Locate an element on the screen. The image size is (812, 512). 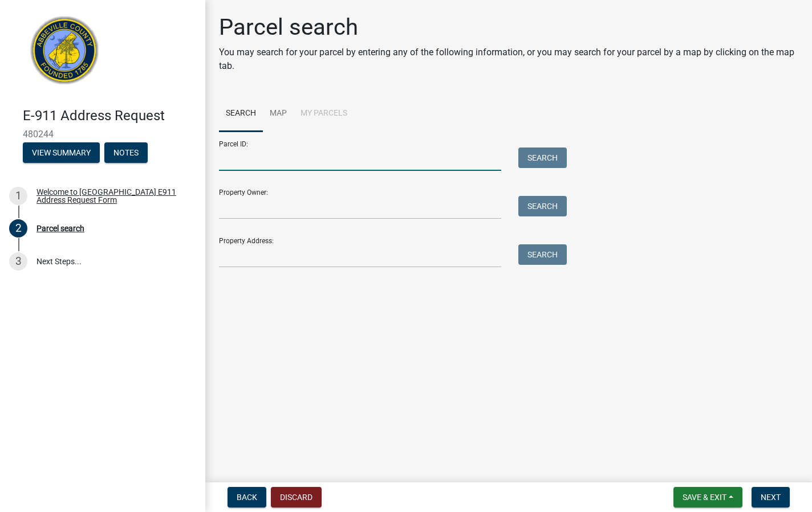
div: 1 is located at coordinates (18, 196).